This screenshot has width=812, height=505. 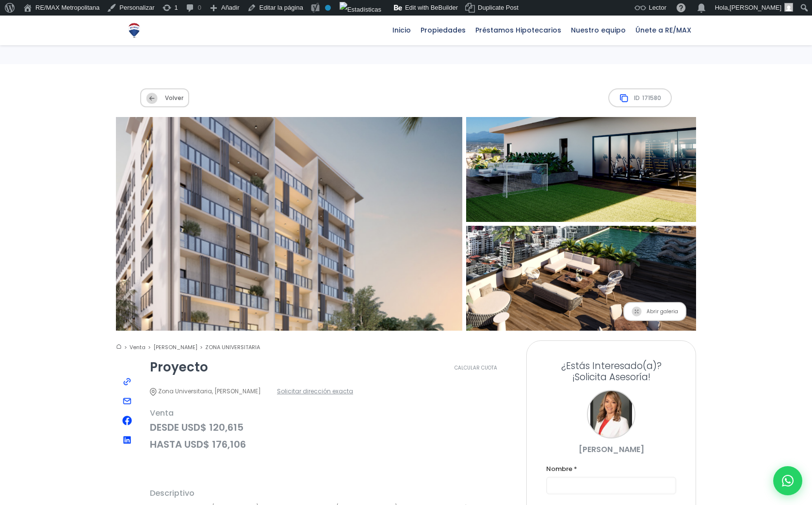 What do you see at coordinates (611, 468) in the screenshot?
I see `label: Nombre *` at bounding box center [611, 468].